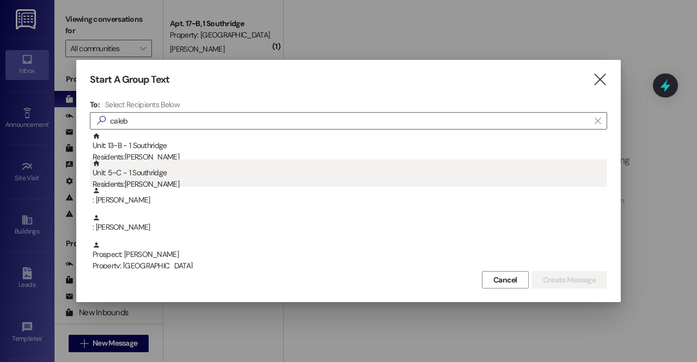 This screenshot has width=697, height=362. I want to click on div: Unit: 13~B - 1 Southridge, so click(350, 148).